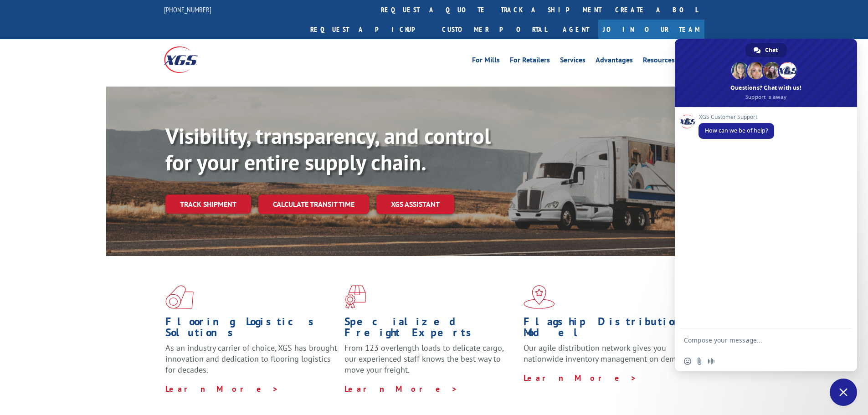  Describe the element at coordinates (700, 361) in the screenshot. I see `span: Send a file` at that location.